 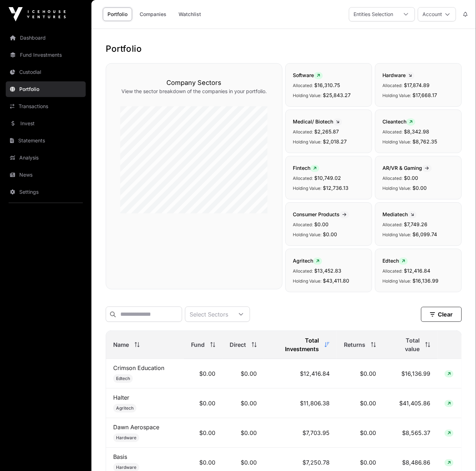 I want to click on span: $7,749.26, so click(x=416, y=224).